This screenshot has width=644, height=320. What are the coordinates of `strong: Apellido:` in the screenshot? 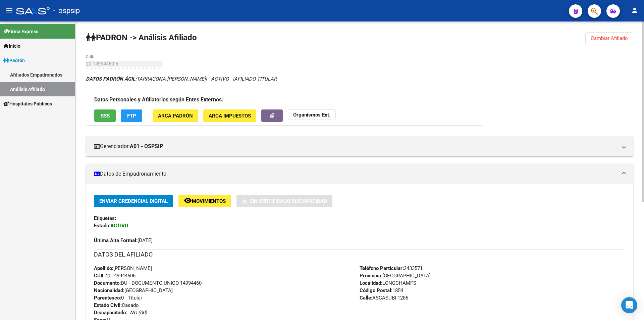 It's located at (104, 268).